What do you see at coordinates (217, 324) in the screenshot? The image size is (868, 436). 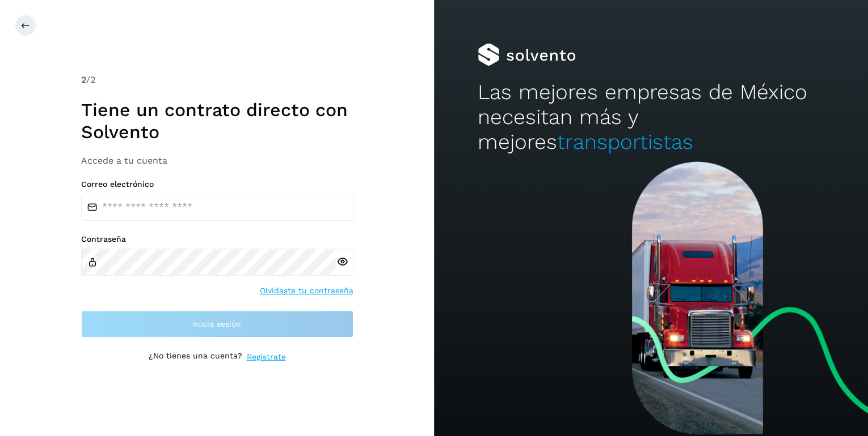 I see `span: Inicia sesión` at bounding box center [217, 324].